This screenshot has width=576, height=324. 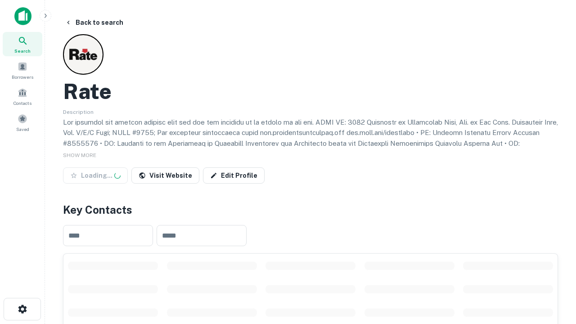 What do you see at coordinates (22, 129) in the screenshot?
I see `span: Saved` at bounding box center [22, 129].